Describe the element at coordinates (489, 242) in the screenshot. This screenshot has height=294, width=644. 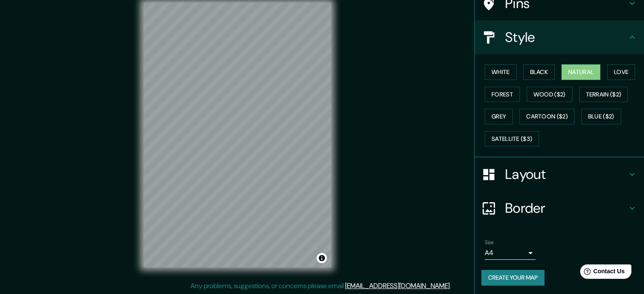
I see `label: Size` at that location.